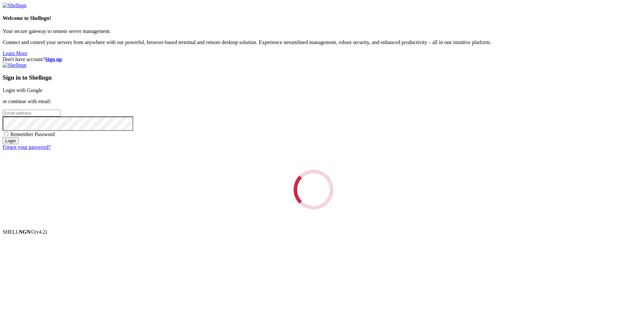 The width and height of the screenshot is (627, 311). What do you see at coordinates (54, 59) in the screenshot?
I see `strong: Sign up` at bounding box center [54, 59].